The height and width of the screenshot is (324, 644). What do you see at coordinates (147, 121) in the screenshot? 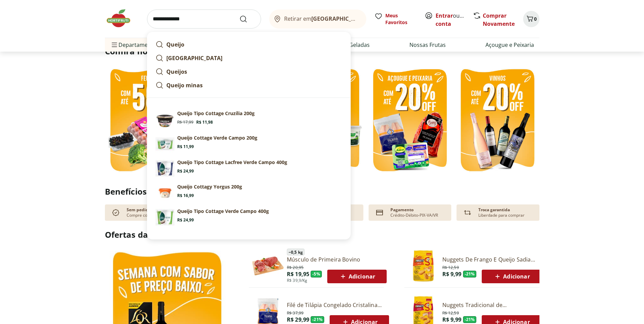
I see `img: feira` at bounding box center [147, 121].